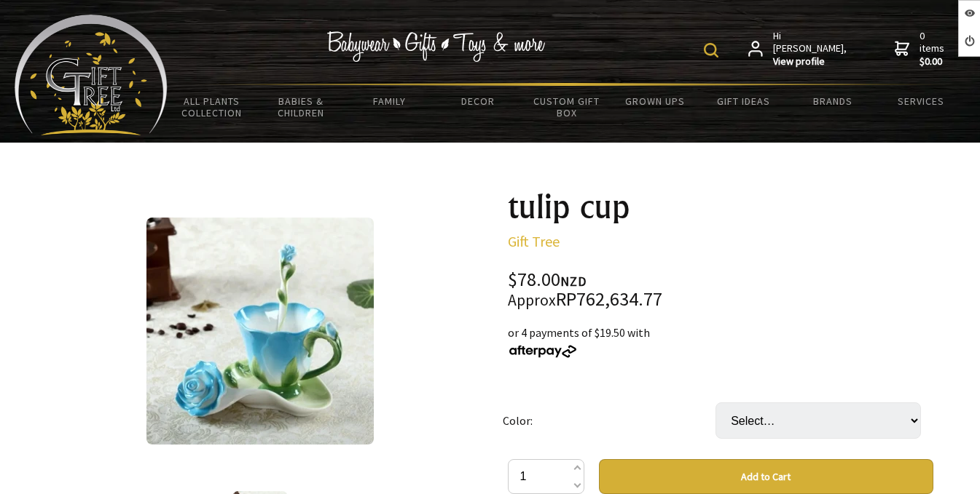 Image resolution: width=980 pixels, height=494 pixels. Describe the element at coordinates (655, 101) in the screenshot. I see `a: Grown Ups` at that location.